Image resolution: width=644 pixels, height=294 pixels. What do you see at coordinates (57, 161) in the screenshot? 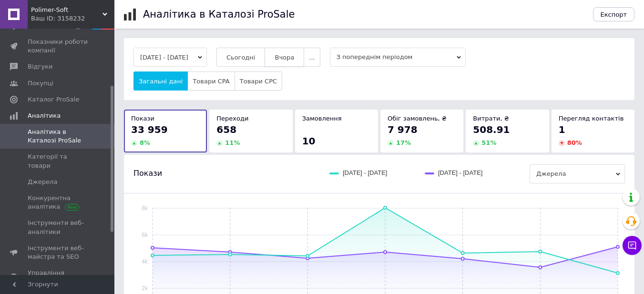
I see `span: Категорії та товари` at bounding box center [57, 161].